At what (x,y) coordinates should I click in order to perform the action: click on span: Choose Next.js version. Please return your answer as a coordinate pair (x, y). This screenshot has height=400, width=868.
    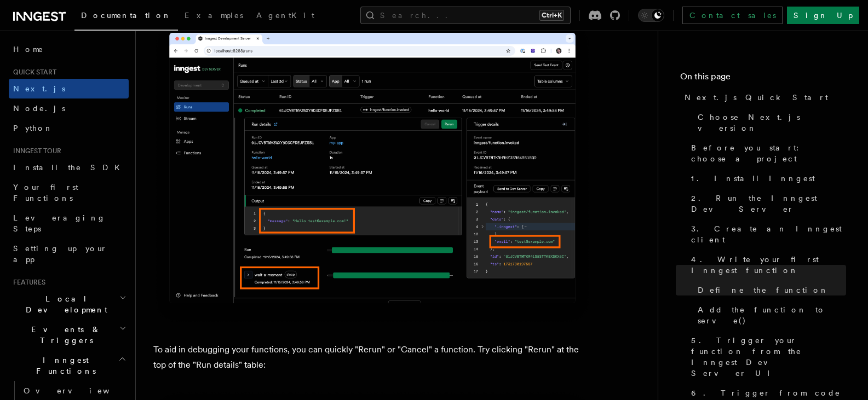
    Looking at the image, I should click on (771, 123).